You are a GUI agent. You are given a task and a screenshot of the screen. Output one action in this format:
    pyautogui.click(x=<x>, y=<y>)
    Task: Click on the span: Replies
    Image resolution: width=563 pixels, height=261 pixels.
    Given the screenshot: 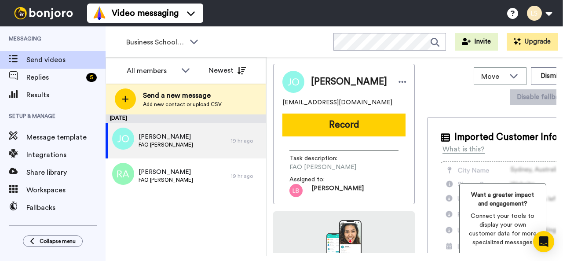 What is the action you would take?
    pyautogui.click(x=55, y=77)
    